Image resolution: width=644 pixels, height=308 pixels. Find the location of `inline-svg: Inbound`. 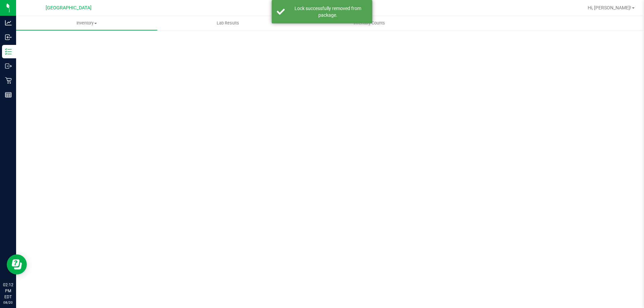

inline-svg: Inbound is located at coordinates (9, 37).